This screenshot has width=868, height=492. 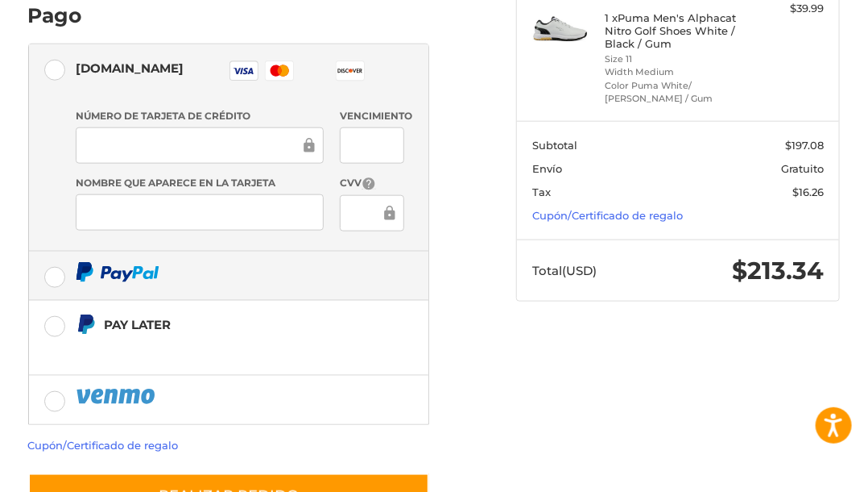 I want to click on span: Tax, so click(x=541, y=192).